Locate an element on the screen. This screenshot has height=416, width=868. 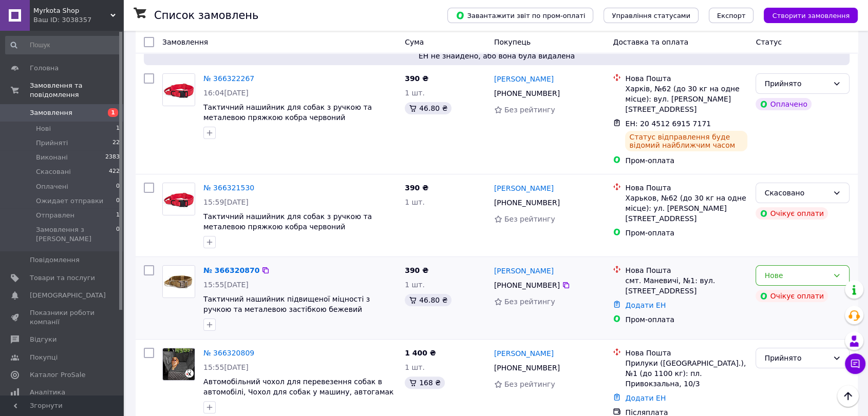
button: Чат з покупцем is located at coordinates (855, 364).